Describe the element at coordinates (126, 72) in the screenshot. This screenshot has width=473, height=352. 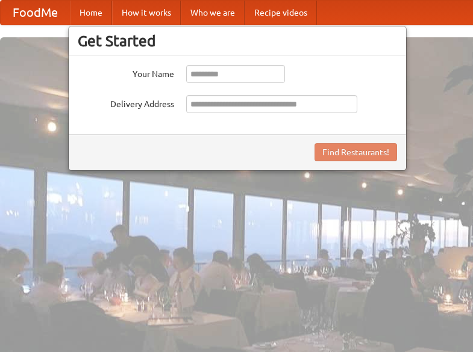
I see `label: Your Name` at that location.